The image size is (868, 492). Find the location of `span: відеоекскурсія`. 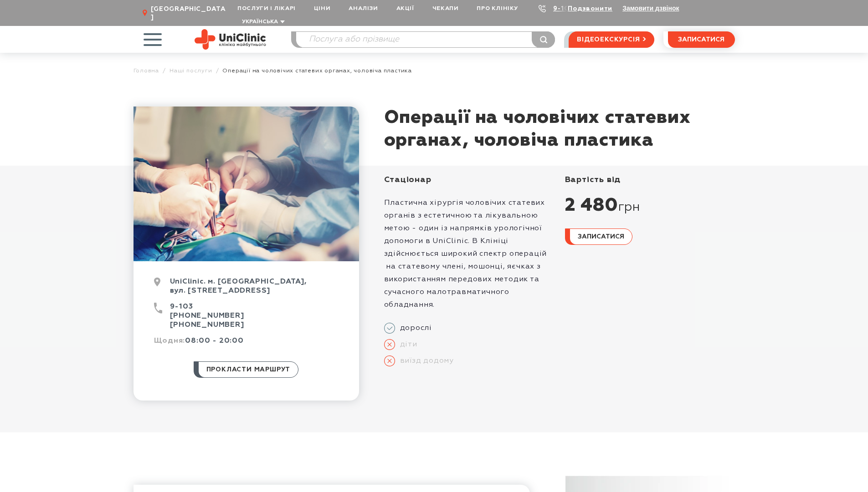

span: відеоекскурсія is located at coordinates (609, 40).